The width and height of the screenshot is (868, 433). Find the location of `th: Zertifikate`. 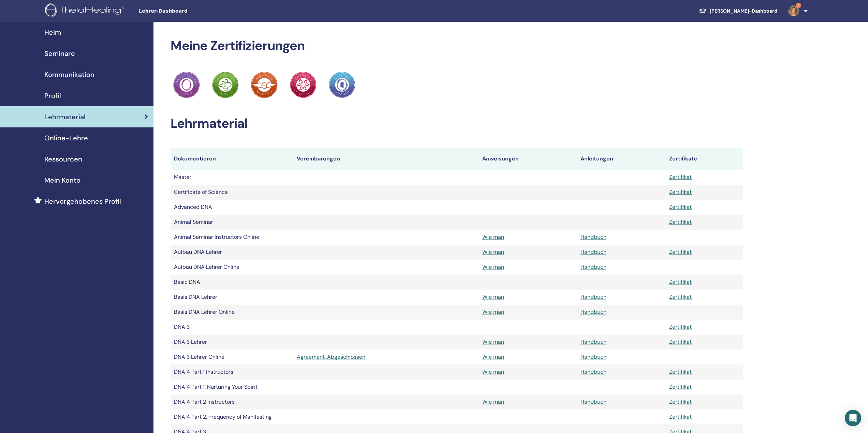

th: Zertifikate is located at coordinates (704, 159).